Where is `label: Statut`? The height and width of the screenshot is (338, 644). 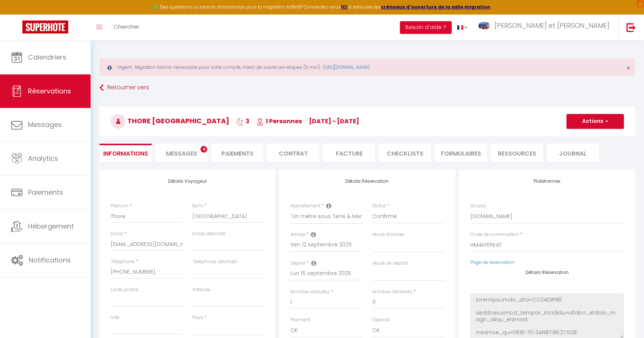 label: Statut is located at coordinates (378, 206).